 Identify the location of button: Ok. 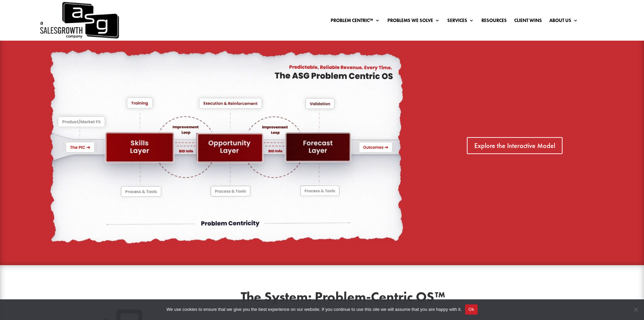
(472, 310).